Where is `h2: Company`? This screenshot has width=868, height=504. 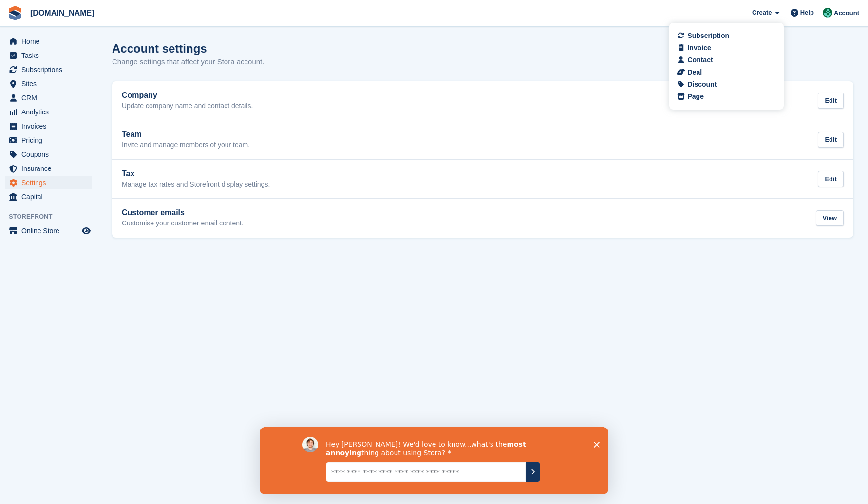
h2: Company is located at coordinates (187, 95).